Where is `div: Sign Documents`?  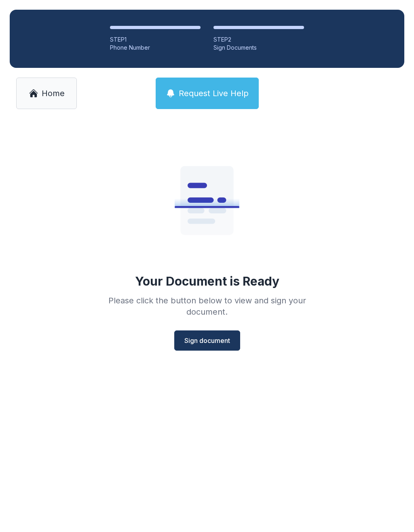
div: Sign Documents is located at coordinates (259, 48).